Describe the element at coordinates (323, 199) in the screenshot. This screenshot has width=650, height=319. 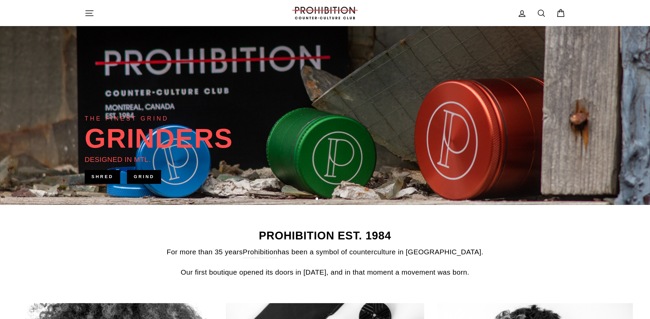
I see `button: 2` at that location.